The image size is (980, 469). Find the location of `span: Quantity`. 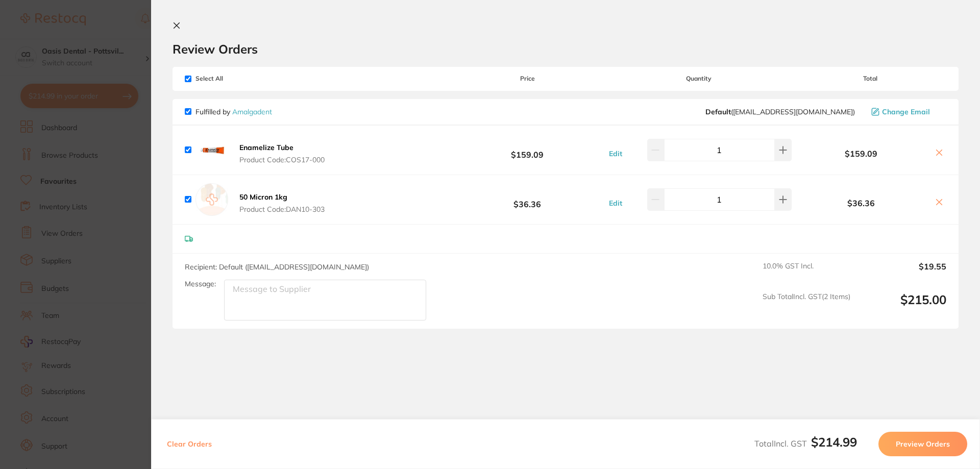

span: Quantity is located at coordinates (699, 79).